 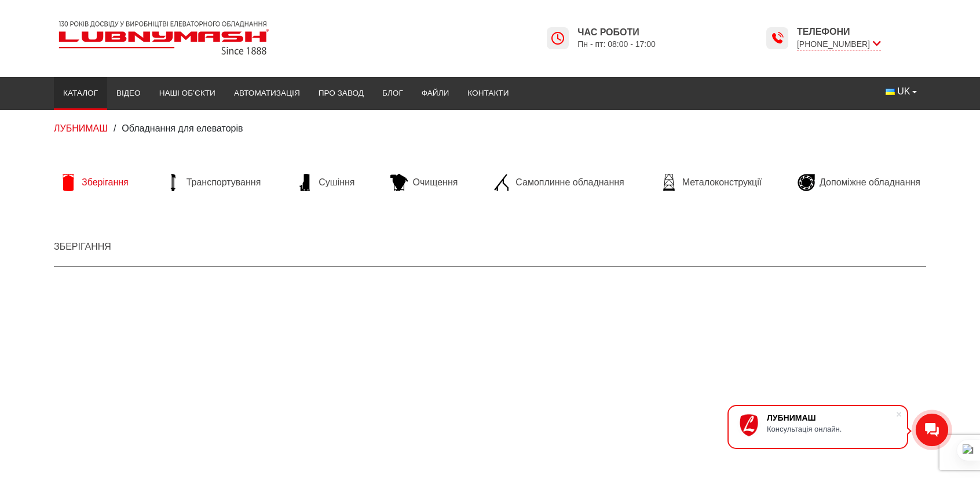 I want to click on a: Контакти, so click(x=488, y=93).